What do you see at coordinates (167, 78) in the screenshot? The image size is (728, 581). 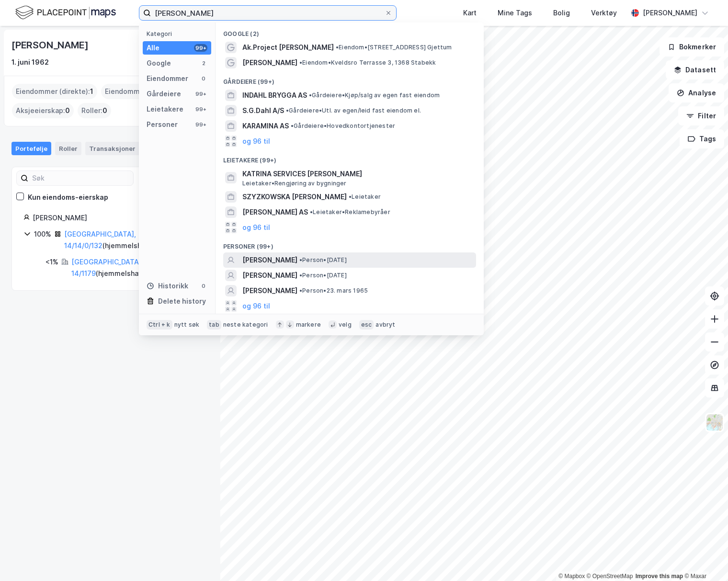 I see `div: Eiendommer` at bounding box center [167, 78].